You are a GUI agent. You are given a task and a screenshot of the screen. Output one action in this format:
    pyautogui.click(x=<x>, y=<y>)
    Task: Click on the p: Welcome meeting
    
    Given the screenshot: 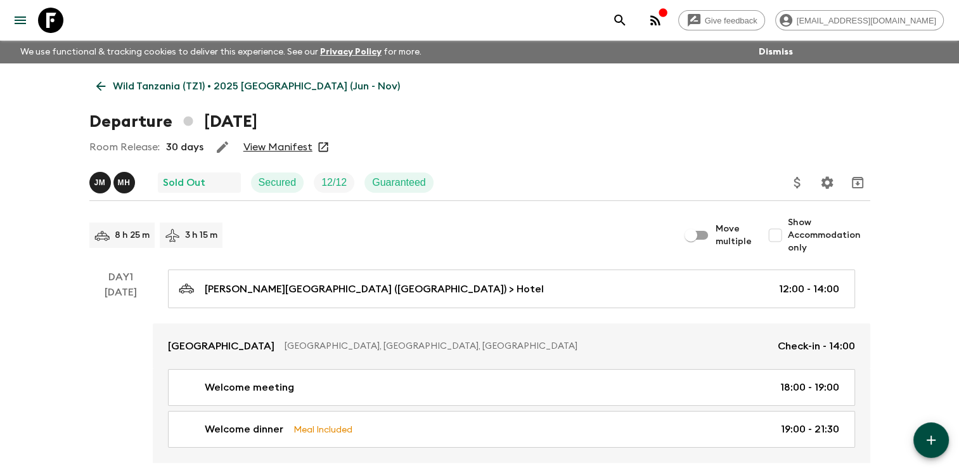 What is the action you would take?
    pyautogui.click(x=249, y=387)
    